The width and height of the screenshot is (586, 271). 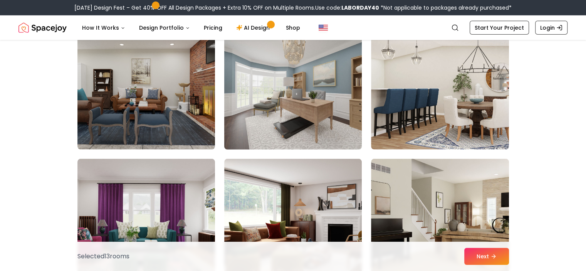 What do you see at coordinates (486, 256) in the screenshot?
I see `button: Next` at bounding box center [486, 256].